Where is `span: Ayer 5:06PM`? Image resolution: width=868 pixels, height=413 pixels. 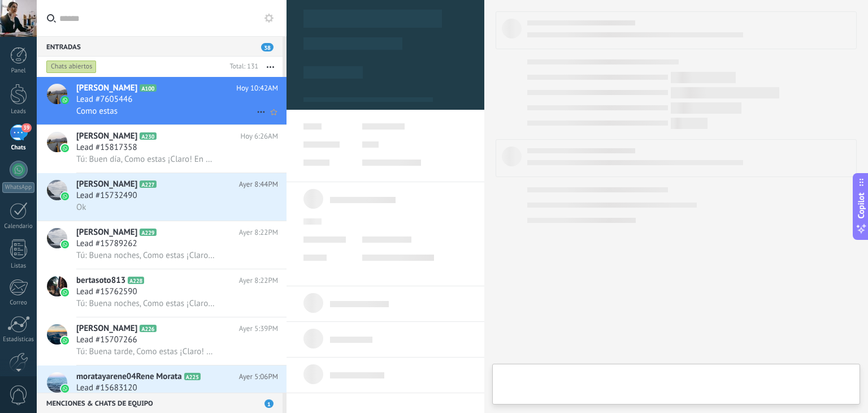
span: Ayer 5:06PM is located at coordinates (258, 377).